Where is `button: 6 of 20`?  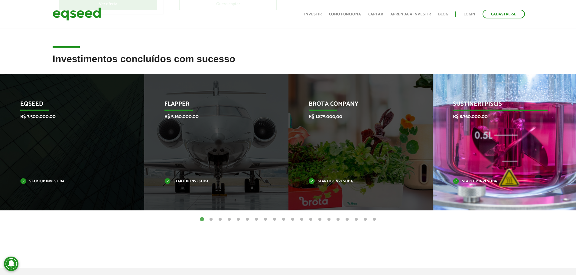 button: 6 of 20 is located at coordinates (247, 220).